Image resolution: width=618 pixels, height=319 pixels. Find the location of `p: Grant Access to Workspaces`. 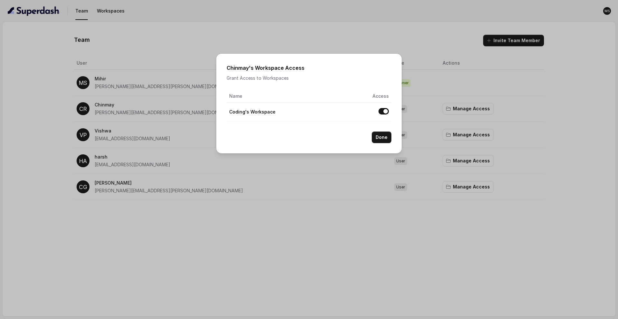

p: Grant Access to Workspaces is located at coordinates (309, 78).